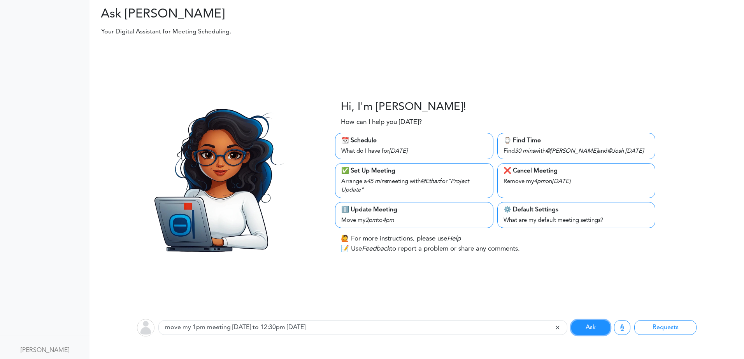 The image size is (744, 359). I want to click on button: Requests, so click(665, 328).